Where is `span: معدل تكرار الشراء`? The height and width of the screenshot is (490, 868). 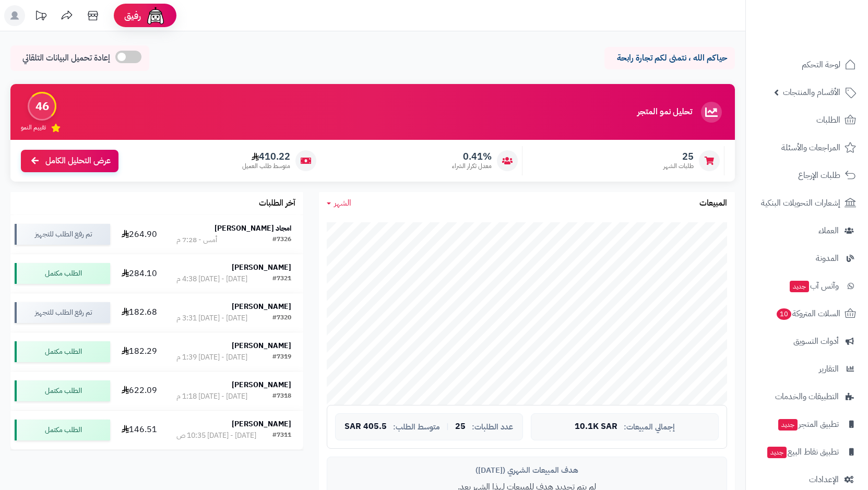
span: معدل تكرار الشراء is located at coordinates (472, 166).